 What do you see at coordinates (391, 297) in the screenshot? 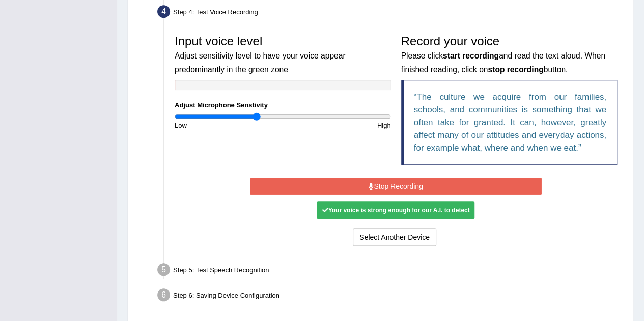
I see `div: Step 6: Saving Device Configuration` at bounding box center [391, 297].